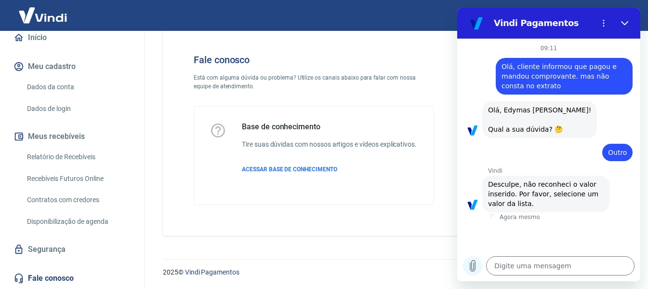 The width and height of the screenshot is (648, 289). Describe the element at coordinates (72, 136) in the screenshot. I see `button: Meus recebíveis` at that location.